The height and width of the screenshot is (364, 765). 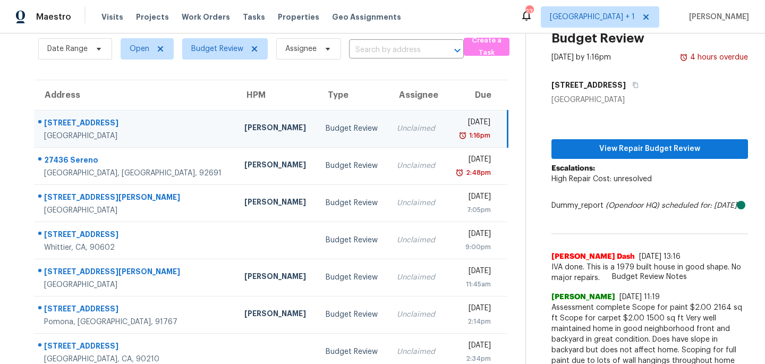 What do you see at coordinates (602, 179) in the screenshot?
I see `span: High Repair Cost: unresolved` at bounding box center [602, 179].